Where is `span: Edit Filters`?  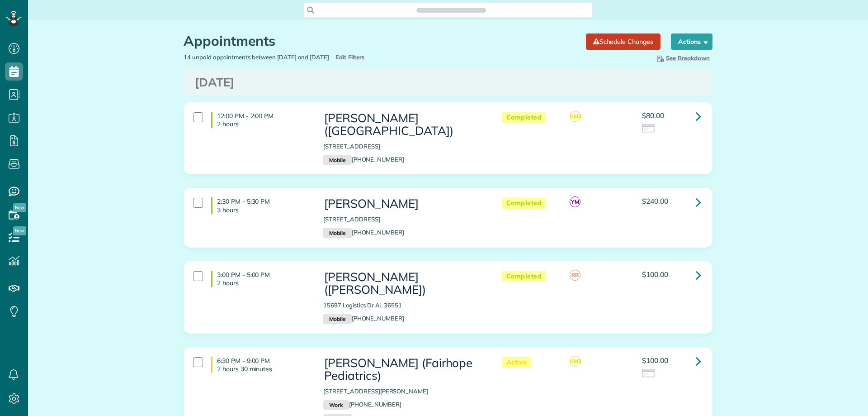
span: Edit Filters is located at coordinates (350, 57).